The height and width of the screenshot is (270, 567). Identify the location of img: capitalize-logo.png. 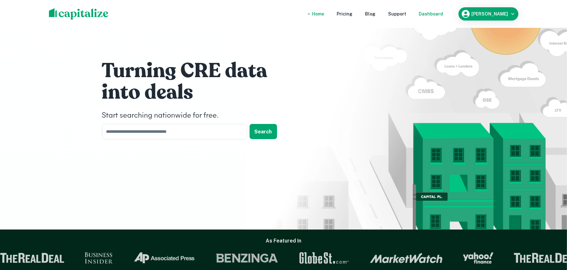
(79, 14).